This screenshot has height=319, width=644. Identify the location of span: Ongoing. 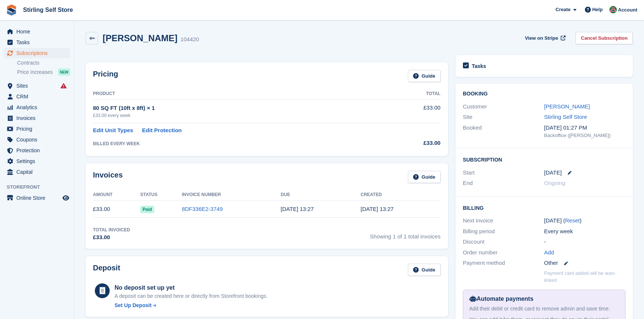
(554, 183).